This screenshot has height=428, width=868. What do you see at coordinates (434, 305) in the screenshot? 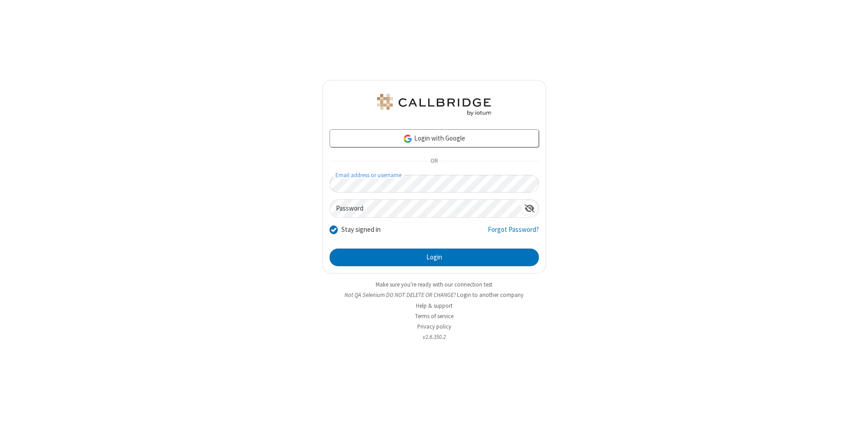
I see `a: Help & support` at bounding box center [434, 305].